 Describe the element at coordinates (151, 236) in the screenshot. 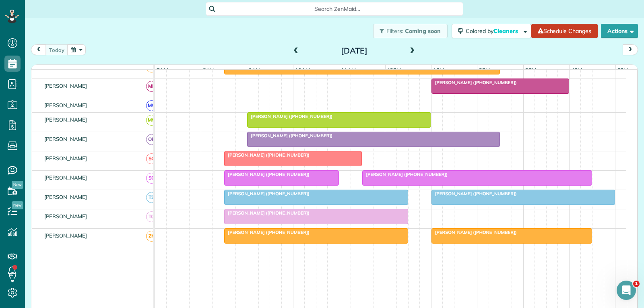

I see `span: ZK` at that location.